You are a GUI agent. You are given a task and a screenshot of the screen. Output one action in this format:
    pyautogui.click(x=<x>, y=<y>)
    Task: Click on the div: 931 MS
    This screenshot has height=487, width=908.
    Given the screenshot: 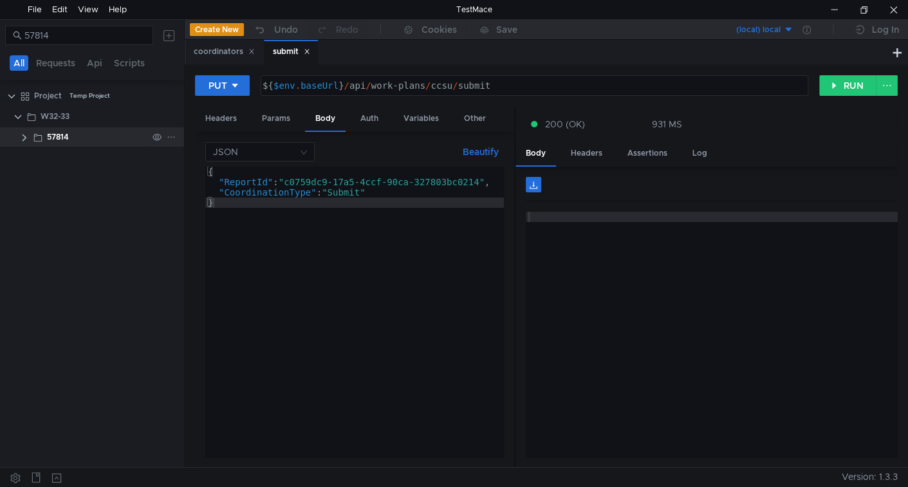 What is the action you would take?
    pyautogui.click(x=666, y=124)
    